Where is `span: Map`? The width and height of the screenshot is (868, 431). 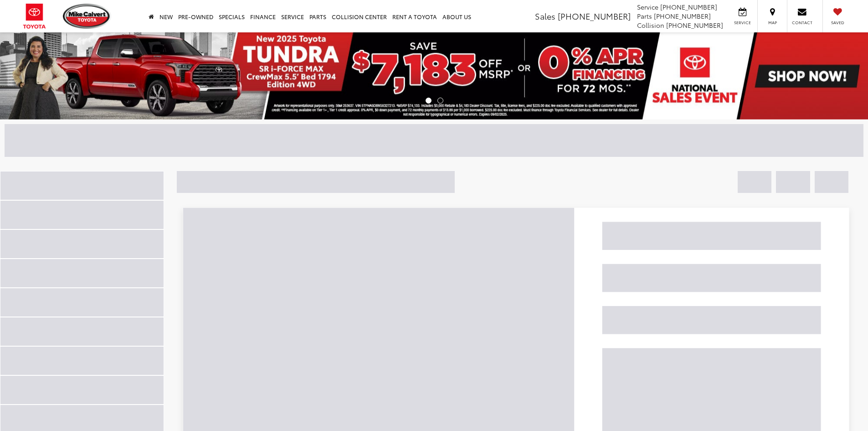 span: Map is located at coordinates (772, 22).